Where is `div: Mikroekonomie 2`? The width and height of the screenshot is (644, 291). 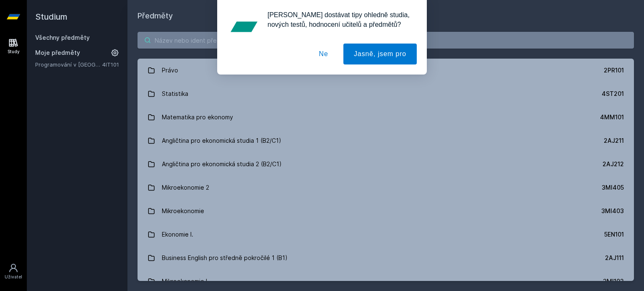
div: Mikroekonomie 2 is located at coordinates (185, 188).